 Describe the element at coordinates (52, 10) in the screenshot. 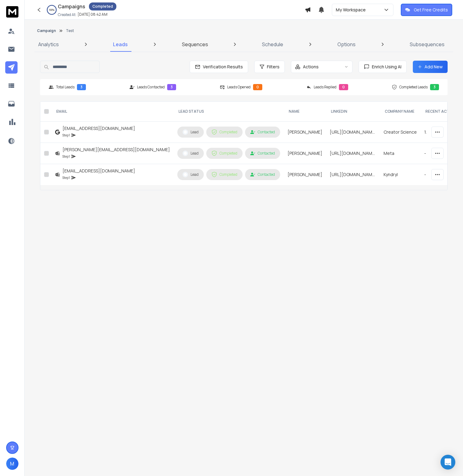

I see `p: 100 %` at that location.